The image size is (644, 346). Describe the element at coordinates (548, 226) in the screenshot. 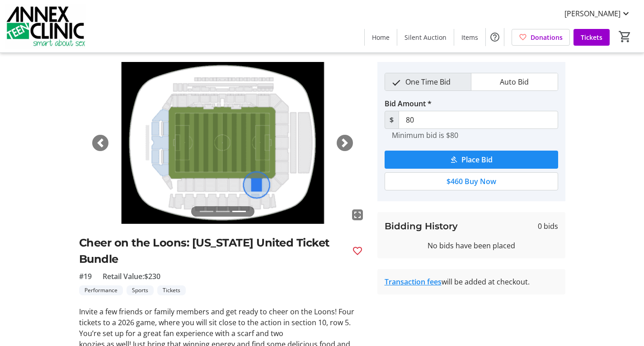

I see `span: 0 bids` at that location.